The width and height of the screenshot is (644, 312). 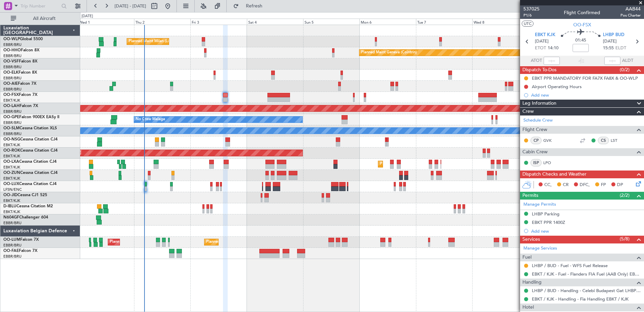 I want to click on a: OO-HHOFalcon 8X, so click(x=22, y=50).